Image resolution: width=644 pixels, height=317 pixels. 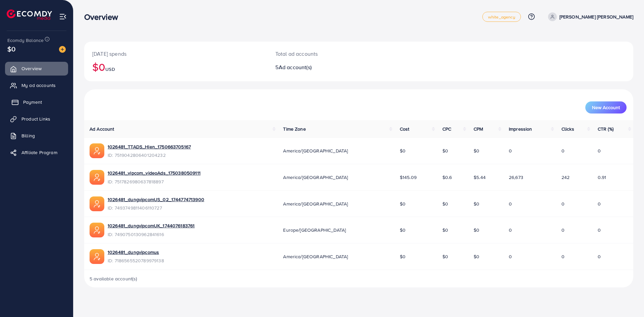 What do you see at coordinates (38, 85) in the screenshot?
I see `span: My ad accounts` at bounding box center [38, 85].